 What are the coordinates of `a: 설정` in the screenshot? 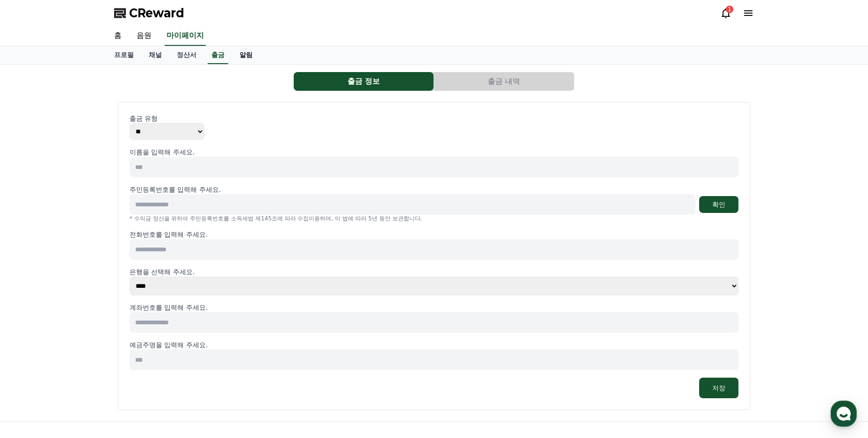 It's located at (150, 309).